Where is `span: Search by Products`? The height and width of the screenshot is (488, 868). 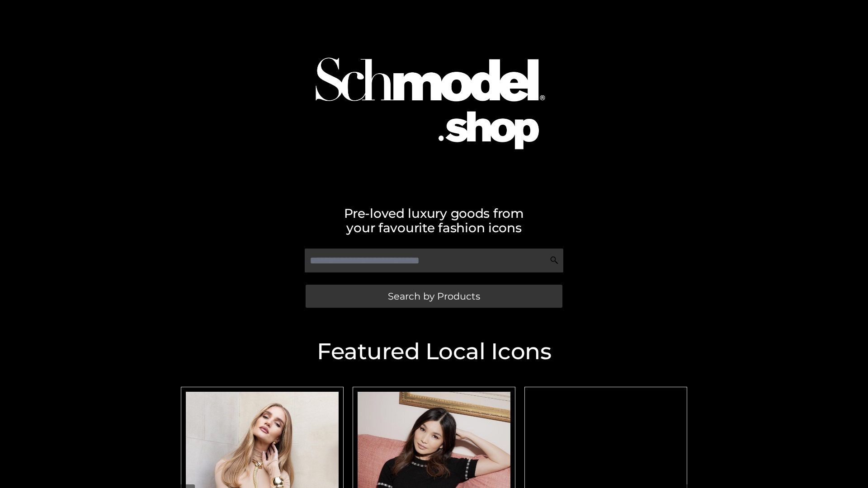 span: Search by Products is located at coordinates (434, 296).